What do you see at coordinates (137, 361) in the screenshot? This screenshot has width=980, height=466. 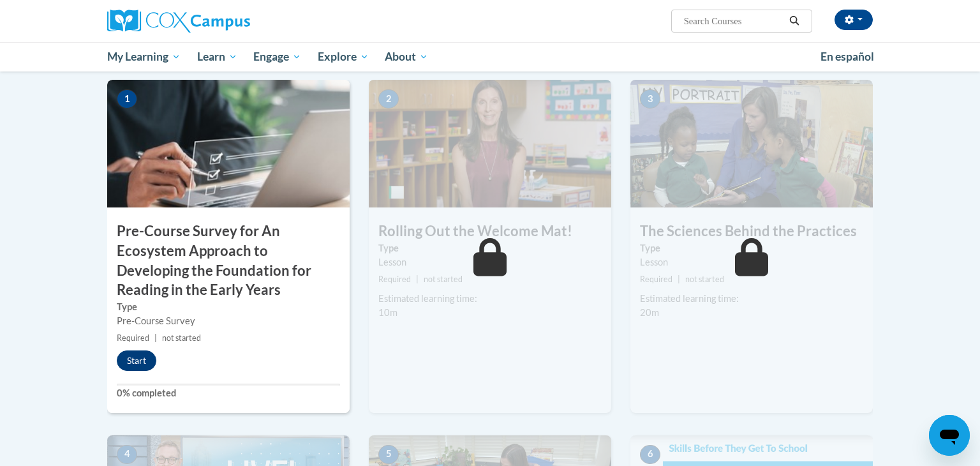 I see `button: Start` at bounding box center [137, 361].